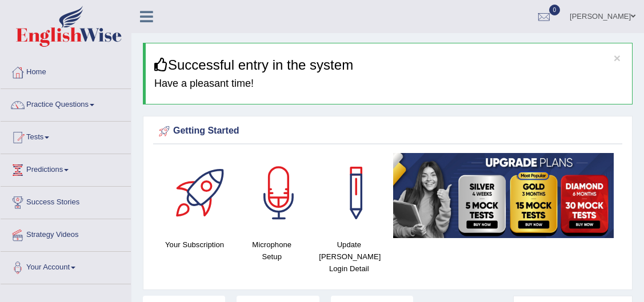 The image size is (644, 302). I want to click on img: small5.jpg, so click(504, 196).